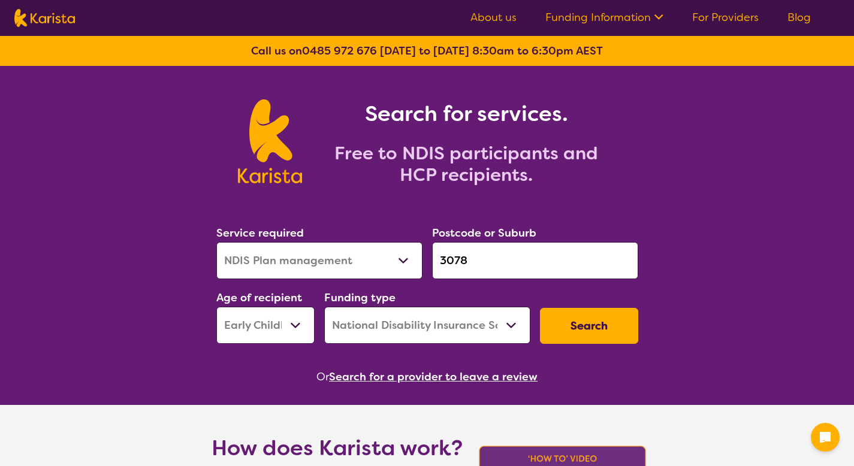 Image resolution: width=854 pixels, height=466 pixels. What do you see at coordinates (339, 51) in the screenshot?
I see `a: 0485 972 676` at bounding box center [339, 51].